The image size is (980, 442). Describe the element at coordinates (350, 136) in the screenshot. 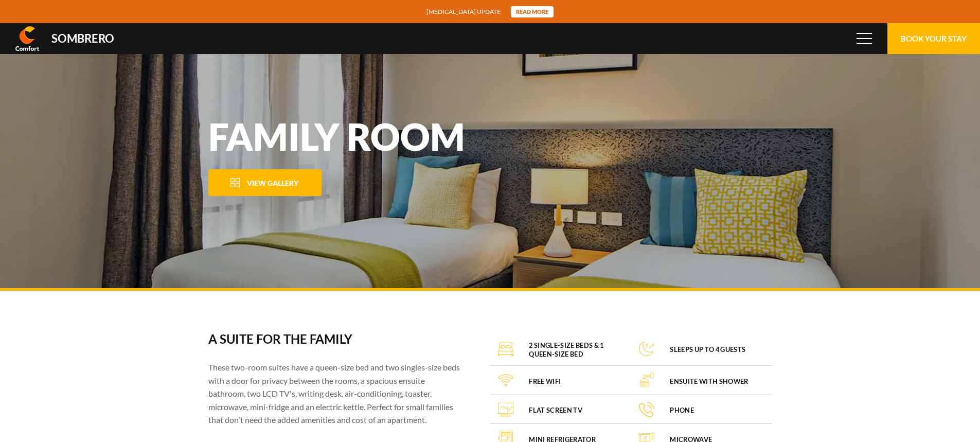

I see `h1: Family Room` at that location.